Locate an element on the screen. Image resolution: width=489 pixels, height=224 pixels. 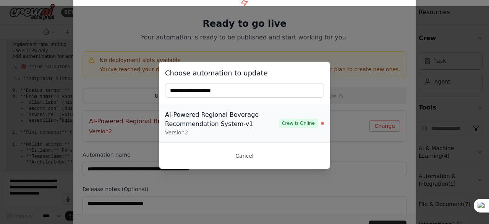
button: Cancel is located at coordinates (245, 156).